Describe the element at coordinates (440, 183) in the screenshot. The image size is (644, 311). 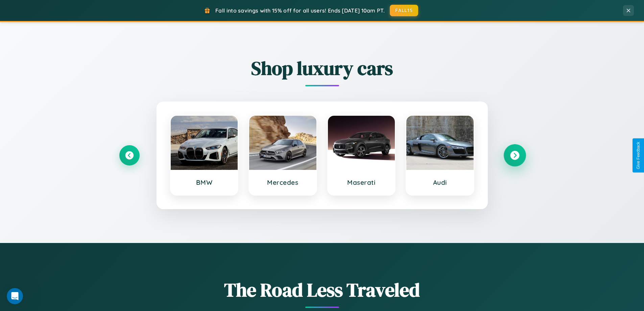
I see `h3: Audi` at that location.